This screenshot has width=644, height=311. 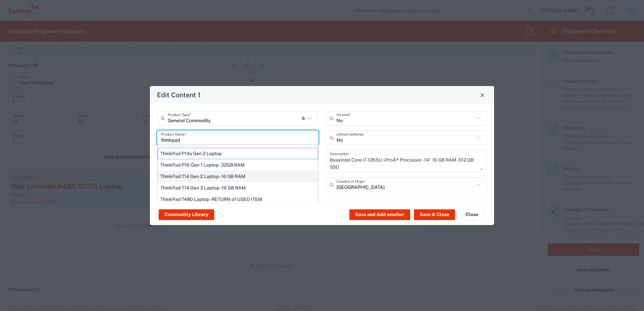 I want to click on div: ThinkPad T480 Laptop - RETURN of USED ITEM, so click(x=238, y=199).